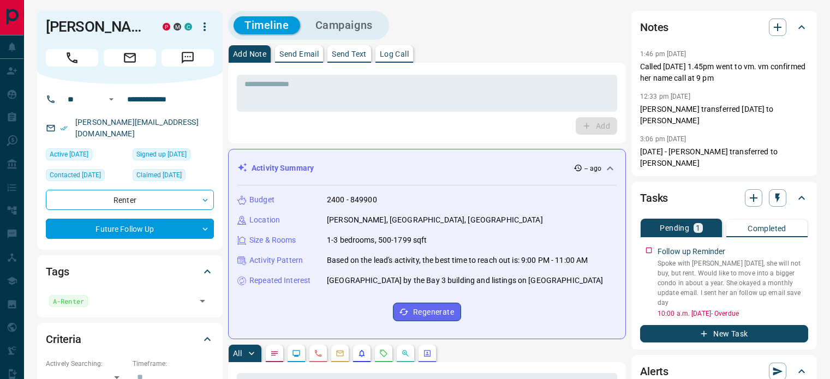  Describe the element at coordinates (237, 354) in the screenshot. I see `p: All` at that location.